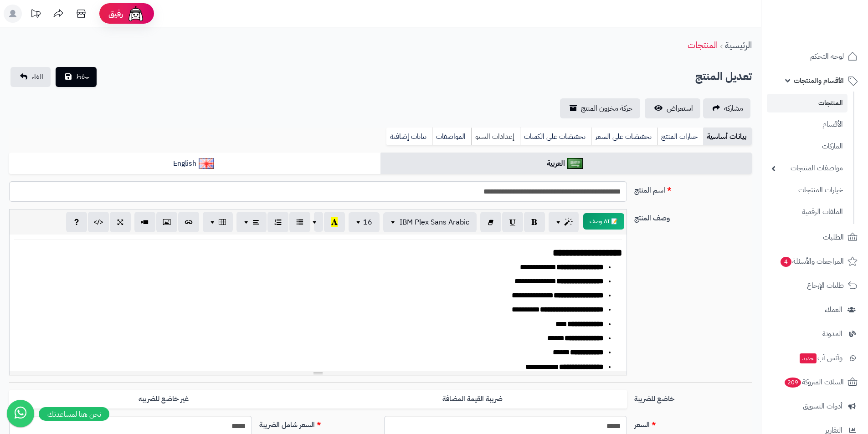 Image resolution: width=868 pixels, height=434 pixels. I want to click on a: المدونة, so click(815, 334).